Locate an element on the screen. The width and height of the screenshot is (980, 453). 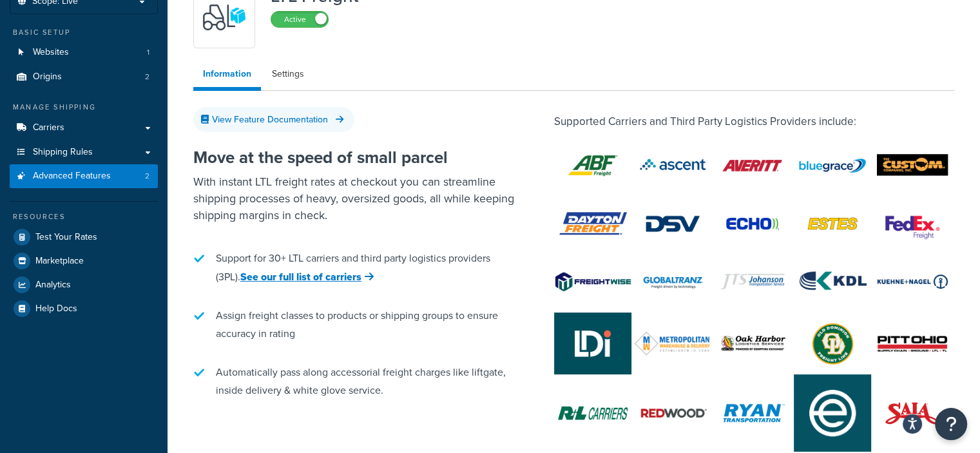
img: BlueGrace Freight is located at coordinates (832, 166).